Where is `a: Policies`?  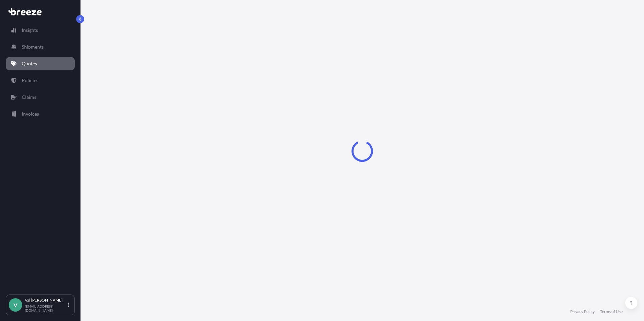 a: Policies is located at coordinates (40, 80).